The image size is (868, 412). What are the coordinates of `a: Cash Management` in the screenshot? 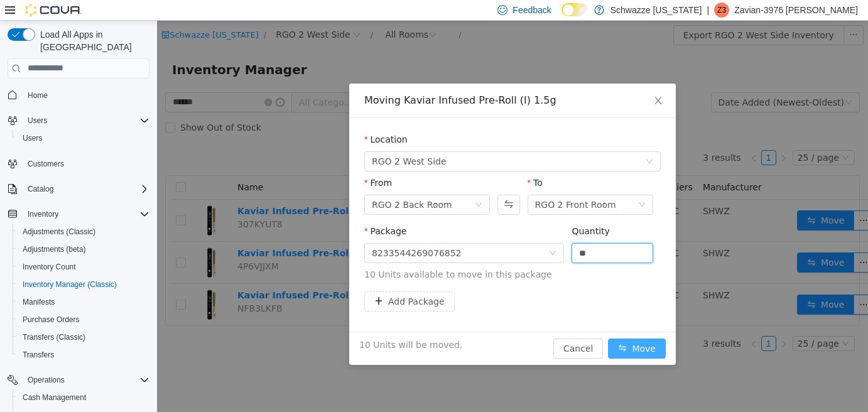 It's located at (54, 397).